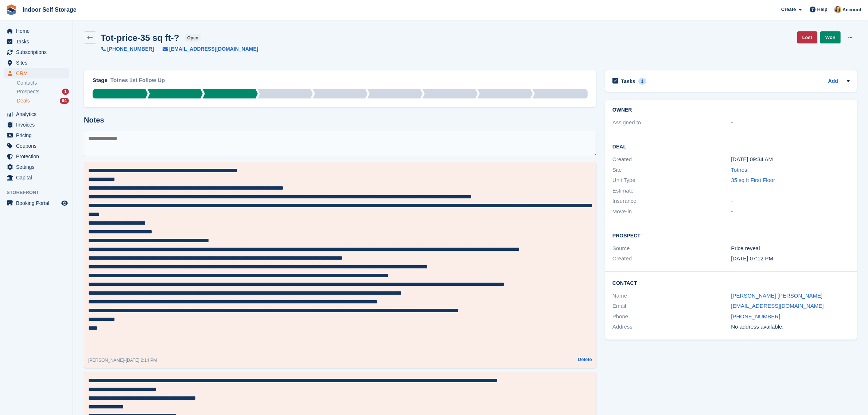 The width and height of the screenshot is (868, 415). I want to click on div: Move-in, so click(672, 211).